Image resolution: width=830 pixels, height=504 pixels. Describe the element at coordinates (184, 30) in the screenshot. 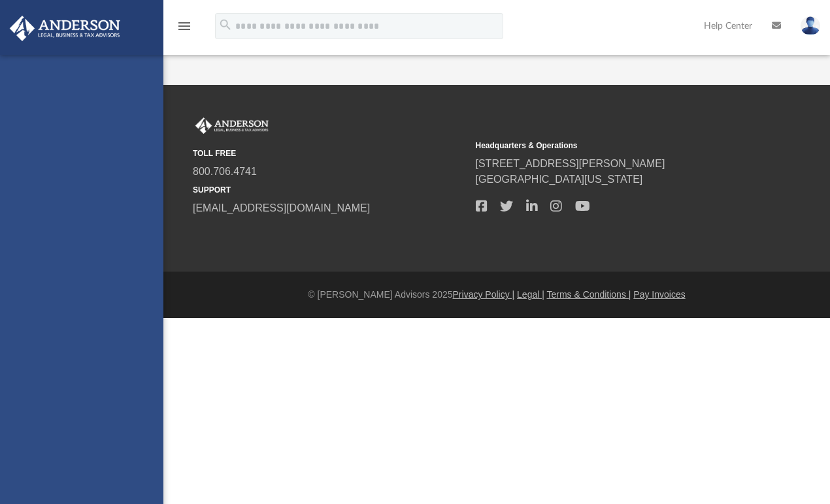

I see `a: menu` at that location.